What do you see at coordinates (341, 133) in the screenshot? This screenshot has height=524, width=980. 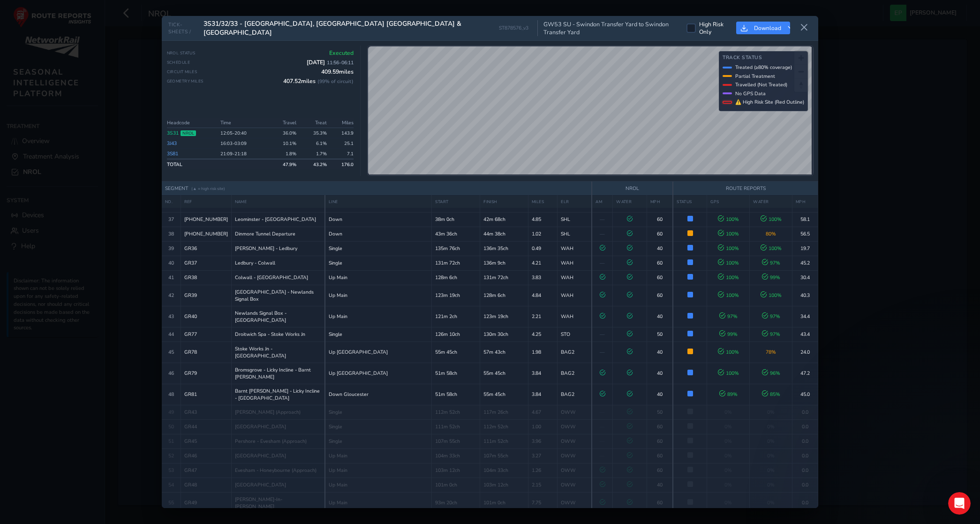 I see `td: 143.9` at bounding box center [341, 133].